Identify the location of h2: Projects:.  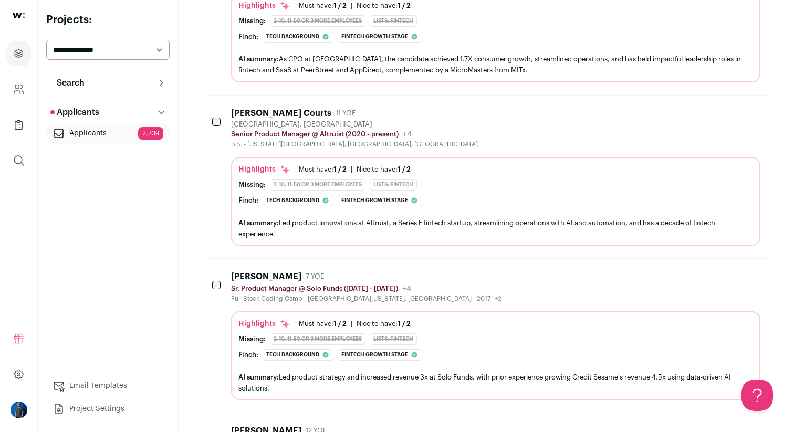
(108, 20).